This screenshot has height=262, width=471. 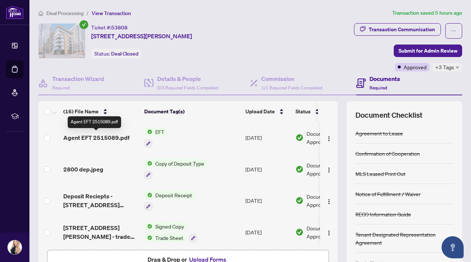 What do you see at coordinates (41, 13) in the screenshot?
I see `span: home` at bounding box center [41, 13].